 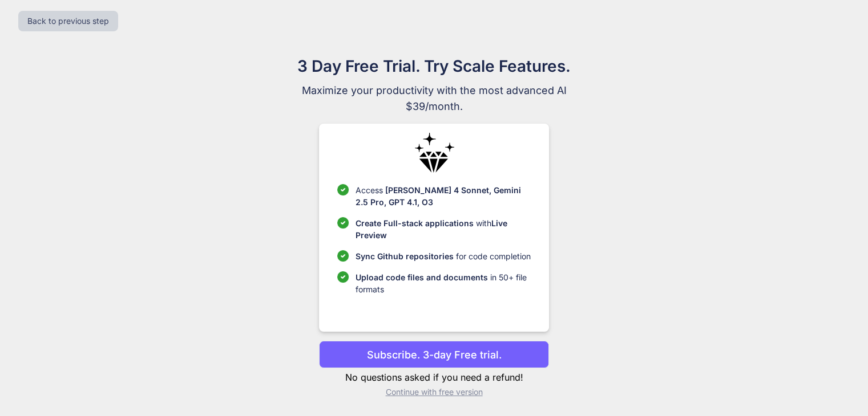 I want to click on p: No questions asked if you need a refund!, so click(x=434, y=378).